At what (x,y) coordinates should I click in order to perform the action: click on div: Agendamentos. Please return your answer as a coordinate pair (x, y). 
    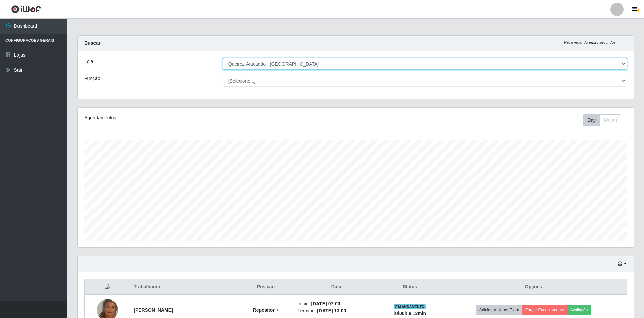
    Looking at the image, I should click on (194, 118).